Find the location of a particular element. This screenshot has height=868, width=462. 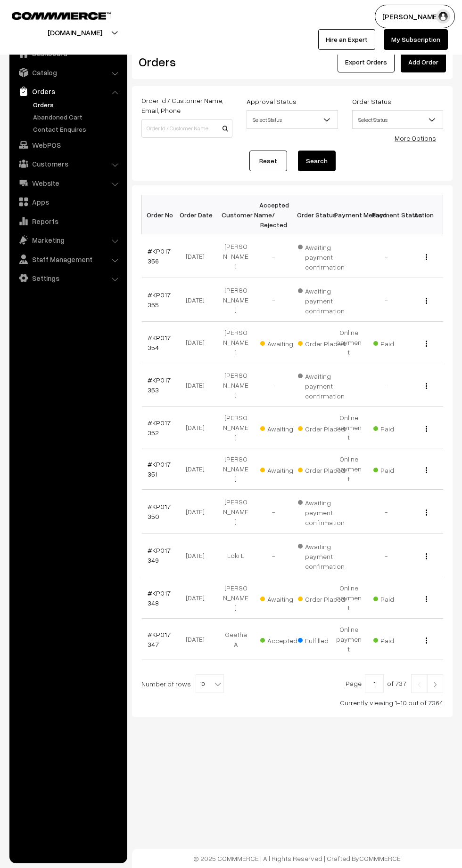

a: Catalog is located at coordinates (68, 73).